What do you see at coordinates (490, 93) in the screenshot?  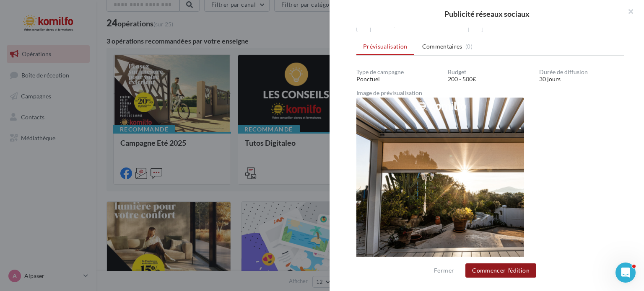 I see `div: Image de prévisualisation` at bounding box center [490, 93].